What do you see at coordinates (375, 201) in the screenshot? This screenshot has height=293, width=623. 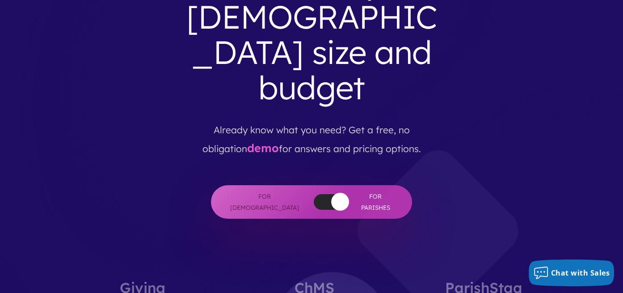 I see `span: For Parishes` at bounding box center [375, 201].